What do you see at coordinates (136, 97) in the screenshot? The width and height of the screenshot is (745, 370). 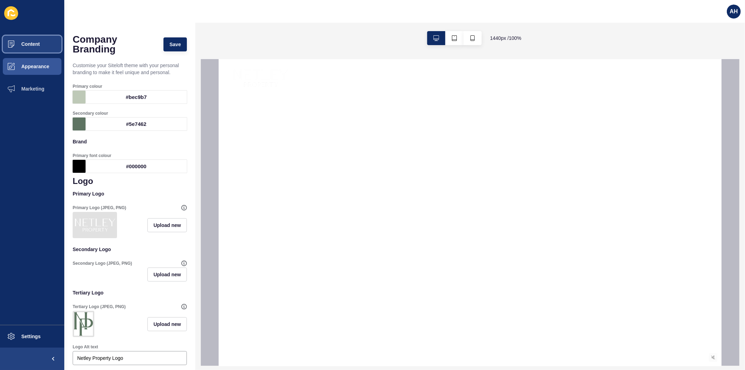 I see `div: #bec9b7` at bounding box center [136, 97].